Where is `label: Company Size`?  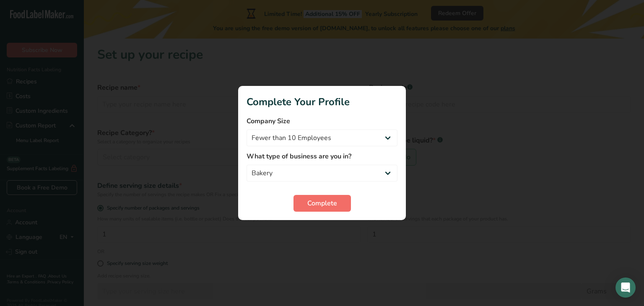 label: Company Size is located at coordinates (322, 121).